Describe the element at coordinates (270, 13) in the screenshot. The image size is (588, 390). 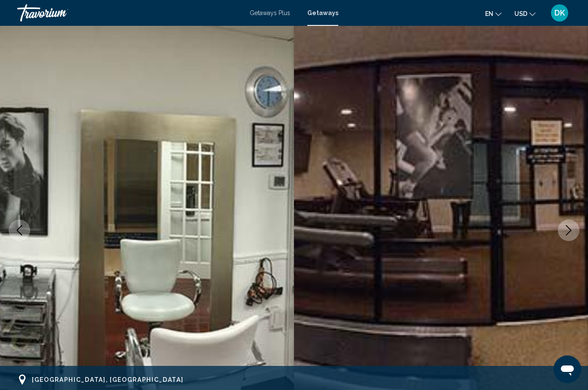
I see `span: Getaways Plus` at that location.